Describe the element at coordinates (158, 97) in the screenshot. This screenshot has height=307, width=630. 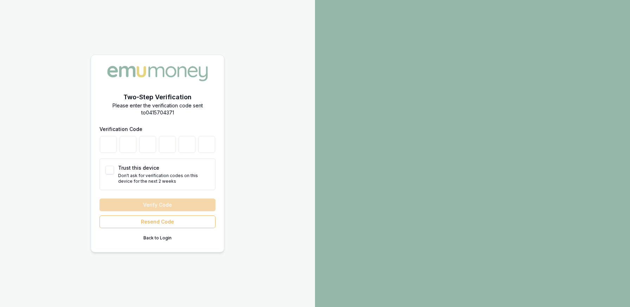
I see `h2: Two-Step Verification` at that location.